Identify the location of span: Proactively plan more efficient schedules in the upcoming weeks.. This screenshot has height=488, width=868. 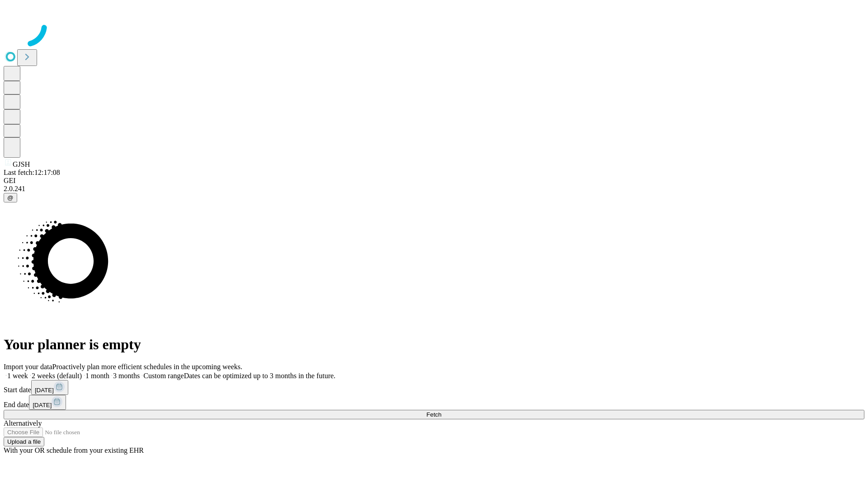
(147, 366).